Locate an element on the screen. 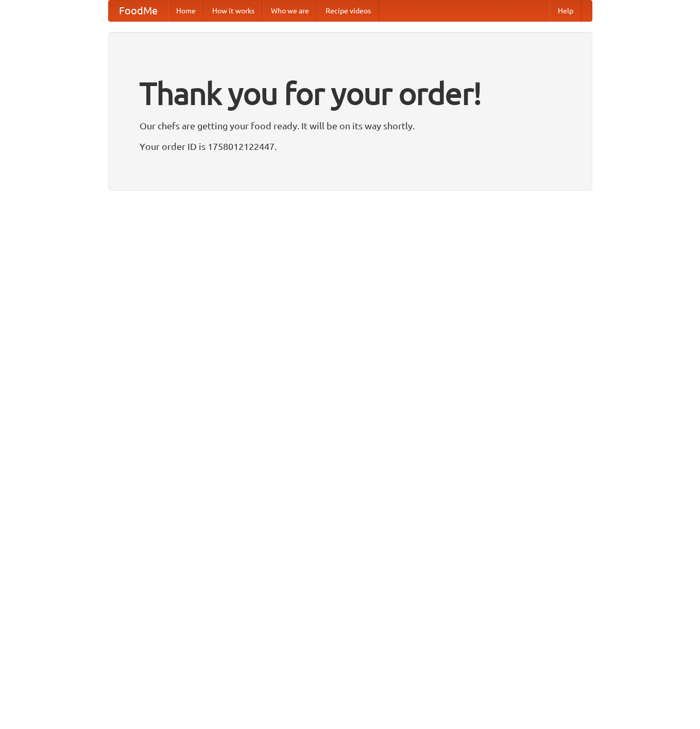 The width and height of the screenshot is (700, 729). a: How it works is located at coordinates (233, 11).